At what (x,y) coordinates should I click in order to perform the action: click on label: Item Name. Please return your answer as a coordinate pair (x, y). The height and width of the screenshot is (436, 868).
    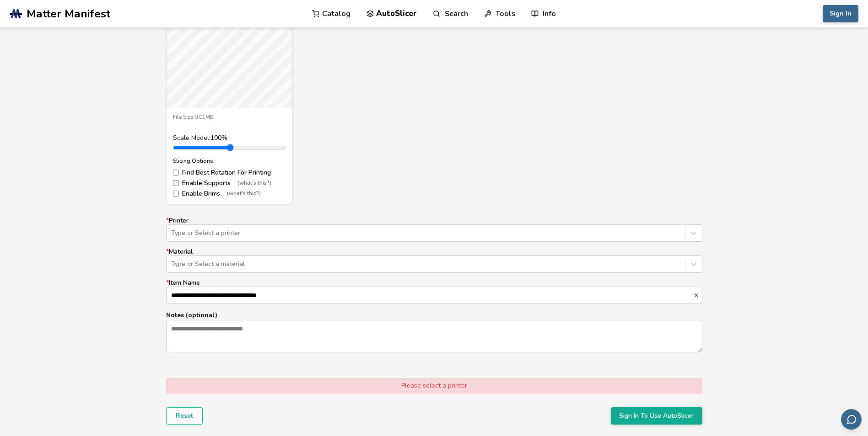
    Looking at the image, I should click on (434, 291).